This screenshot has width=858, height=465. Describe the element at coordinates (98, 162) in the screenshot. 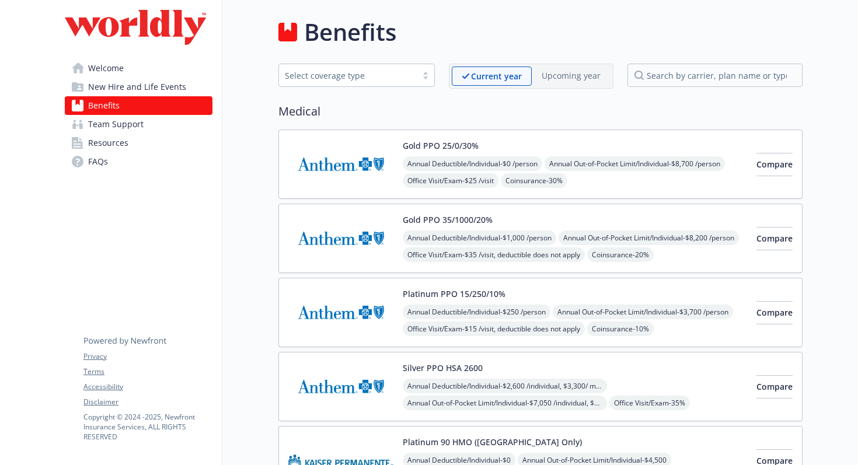

I see `span: FAQs` at that location.